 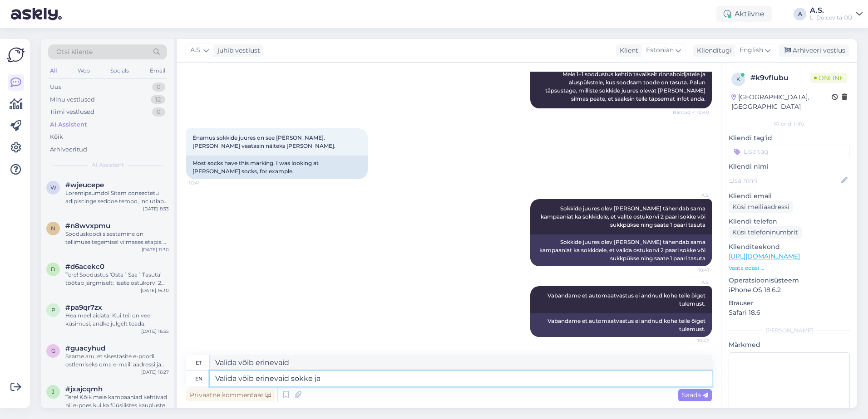 I want to click on div: Küsi telefoninumbrit, so click(x=764, y=233).